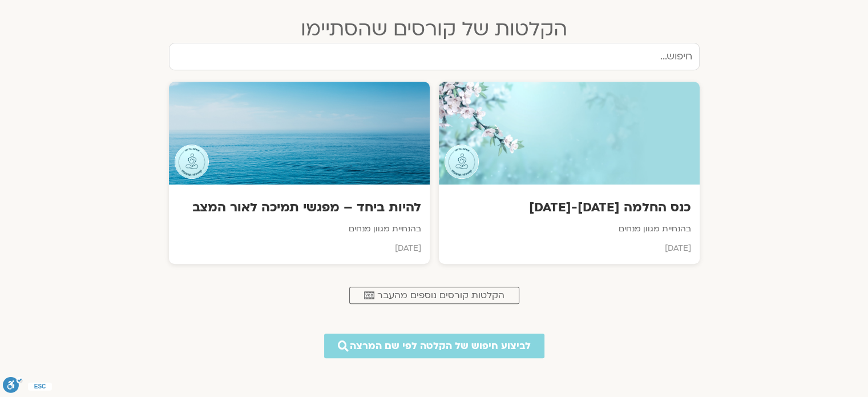 This screenshot has width=868, height=397. What do you see at coordinates (441, 295) in the screenshot?
I see `span: הקלטות קורסים נוספים מהעבר` at bounding box center [441, 295].